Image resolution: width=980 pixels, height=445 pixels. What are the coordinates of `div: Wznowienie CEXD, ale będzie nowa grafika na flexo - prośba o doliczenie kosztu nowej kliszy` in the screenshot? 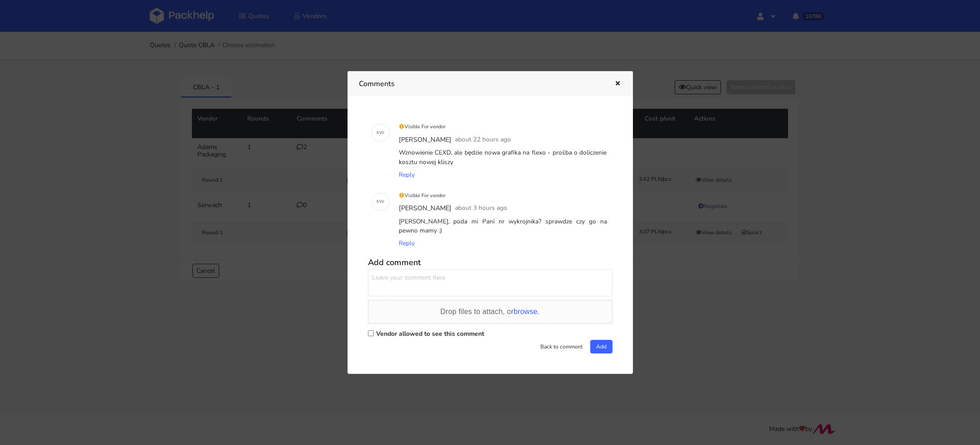 It's located at (503, 157).